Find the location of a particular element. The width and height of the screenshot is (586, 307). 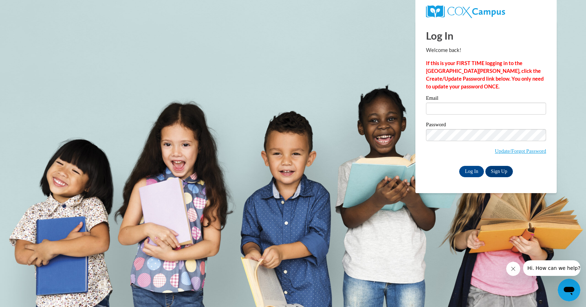

span: Hi. How can we help? is located at coordinates (31, 8).